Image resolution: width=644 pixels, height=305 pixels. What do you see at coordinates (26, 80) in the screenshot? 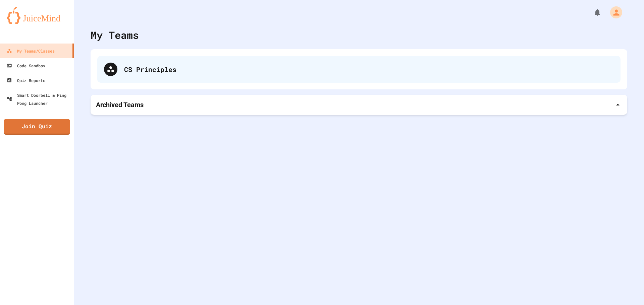
I see `div: Quiz Reports` at bounding box center [26, 80].